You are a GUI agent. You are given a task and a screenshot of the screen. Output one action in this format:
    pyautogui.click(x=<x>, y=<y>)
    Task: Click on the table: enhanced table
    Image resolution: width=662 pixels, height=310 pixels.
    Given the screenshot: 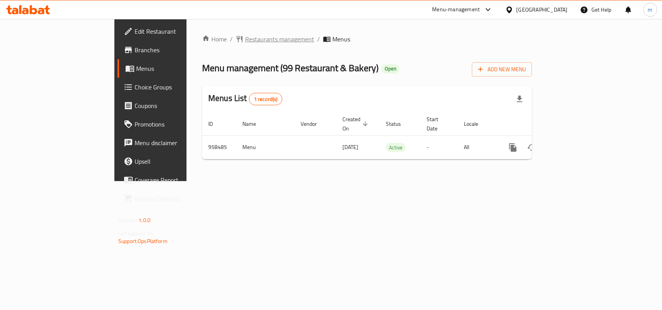 What is the action you would take?
    pyautogui.click(x=393, y=136)
    